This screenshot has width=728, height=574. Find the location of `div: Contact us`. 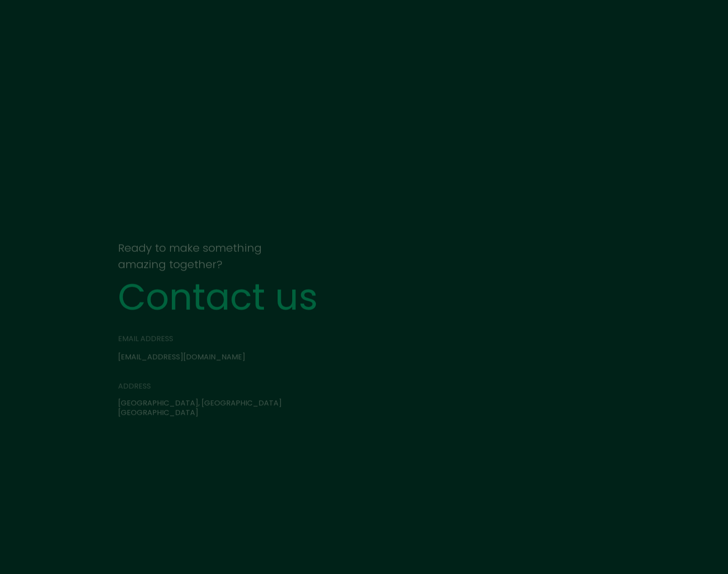

div: Contact us is located at coordinates (248, 297).